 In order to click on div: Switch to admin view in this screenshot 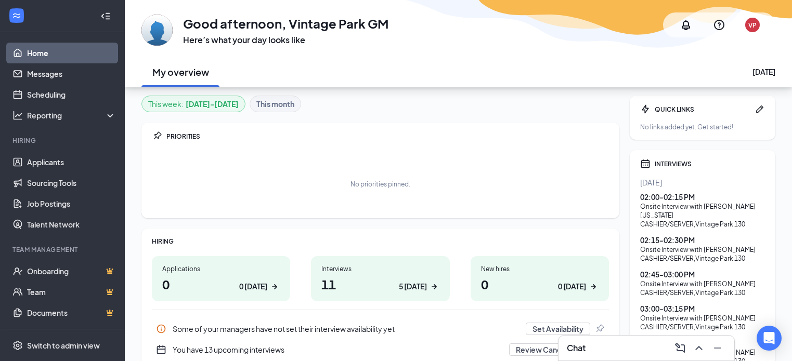, I will do `click(63, 346)`.